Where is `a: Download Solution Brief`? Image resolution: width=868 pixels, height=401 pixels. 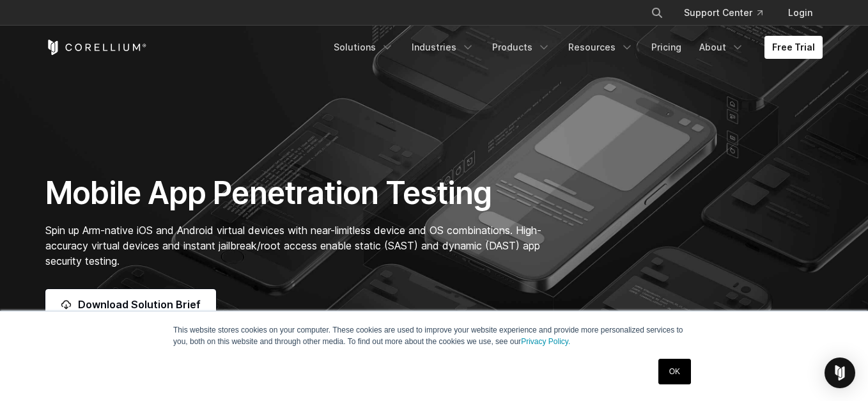 a: Download Solution Brief is located at coordinates (131, 304).